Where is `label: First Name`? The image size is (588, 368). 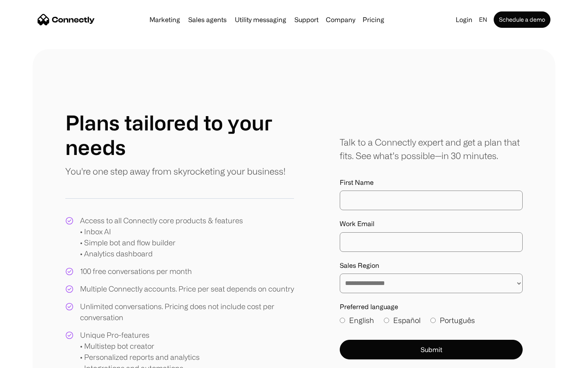
label: First Name is located at coordinates (432, 183).